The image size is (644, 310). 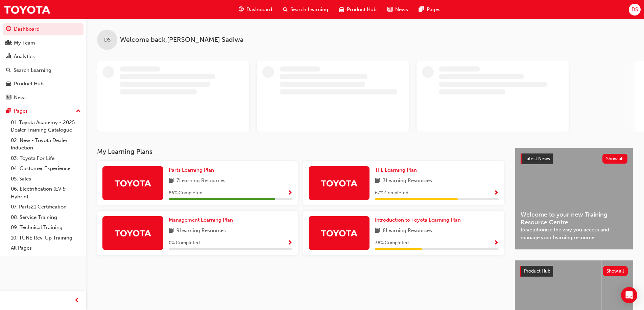 I want to click on span: up-icon, so click(x=78, y=111).